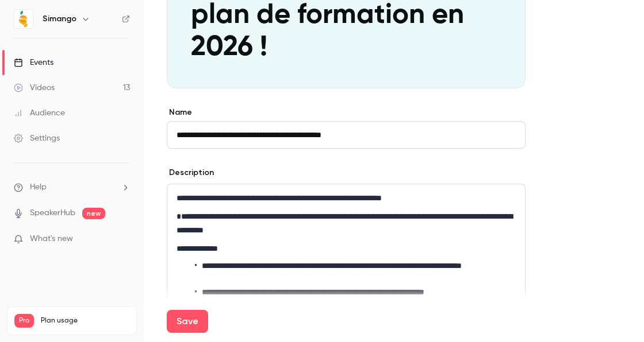 The image size is (644, 342). What do you see at coordinates (24, 321) in the screenshot?
I see `span: Pro` at bounding box center [24, 321].